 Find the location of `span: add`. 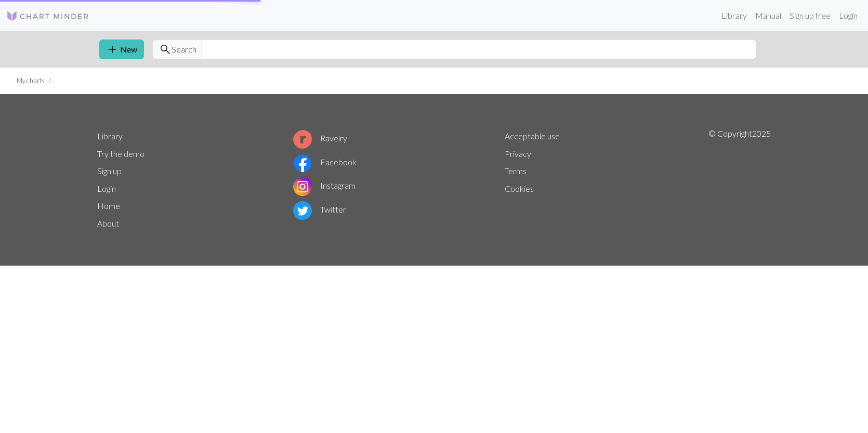

span: add is located at coordinates (112, 49).